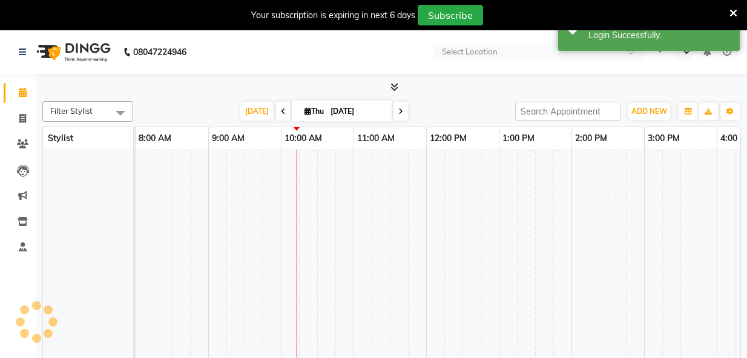  I want to click on button: ADD NEW, so click(649, 111).